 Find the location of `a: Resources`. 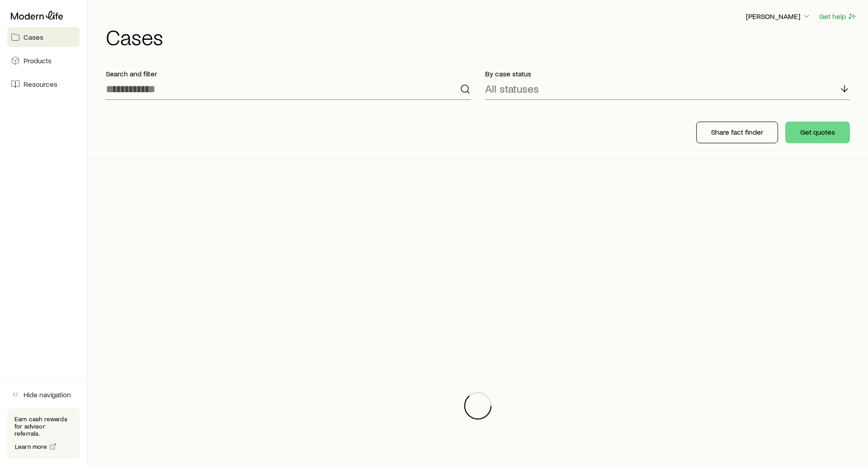

a: Resources is located at coordinates (44, 84).